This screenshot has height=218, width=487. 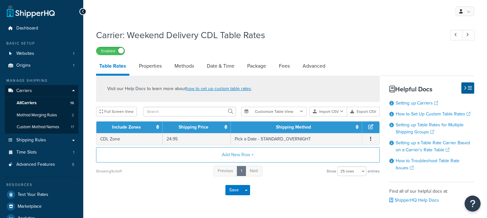 I want to click on span: Time Slots, so click(x=27, y=152).